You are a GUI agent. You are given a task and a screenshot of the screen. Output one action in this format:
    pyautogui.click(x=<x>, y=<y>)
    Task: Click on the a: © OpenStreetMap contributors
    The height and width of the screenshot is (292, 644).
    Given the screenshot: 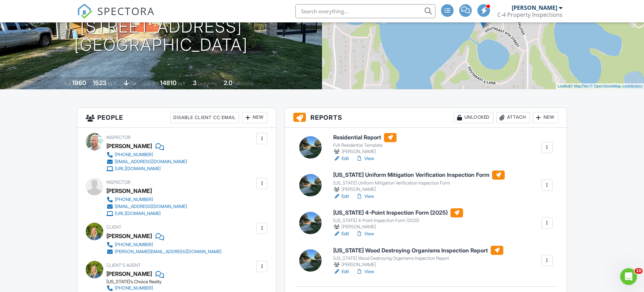 What is the action you would take?
    pyautogui.click(x=616, y=86)
    